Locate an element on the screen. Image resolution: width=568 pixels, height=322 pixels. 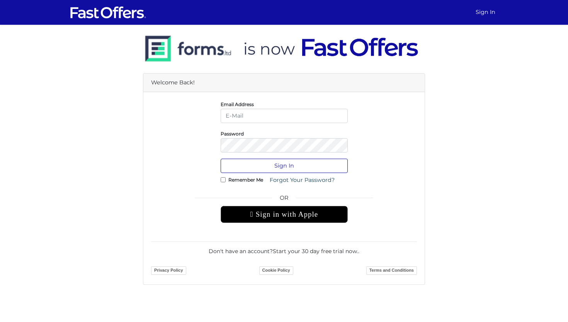
label: Remember Me is located at coordinates (246, 179).